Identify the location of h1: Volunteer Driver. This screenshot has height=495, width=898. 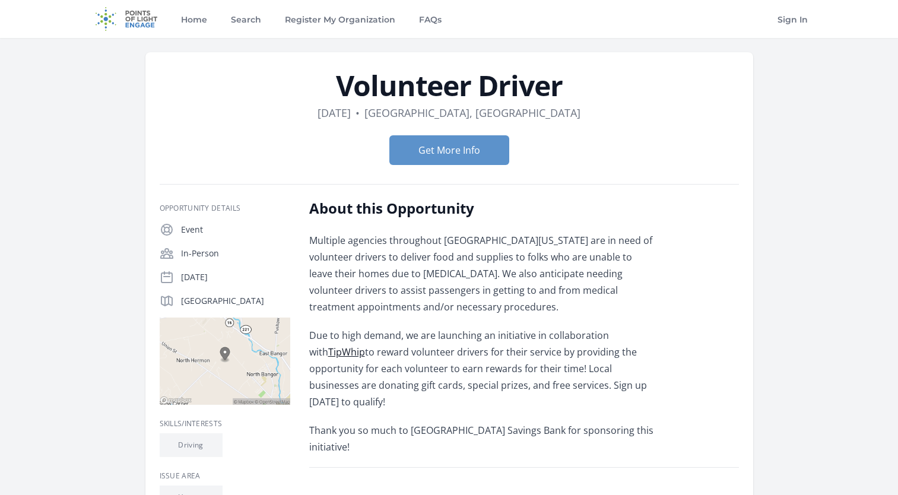
(449, 85).